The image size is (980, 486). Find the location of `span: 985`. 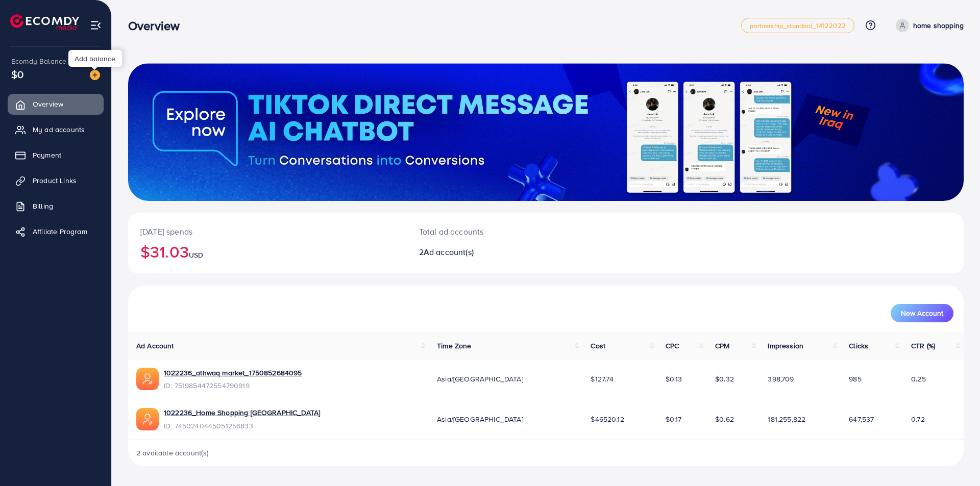

span: 985 is located at coordinates (855, 379).